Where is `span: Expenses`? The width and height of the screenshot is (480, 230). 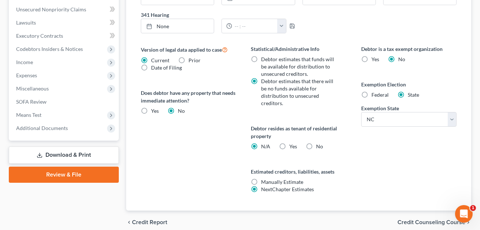
span: Expenses is located at coordinates (26, 75).